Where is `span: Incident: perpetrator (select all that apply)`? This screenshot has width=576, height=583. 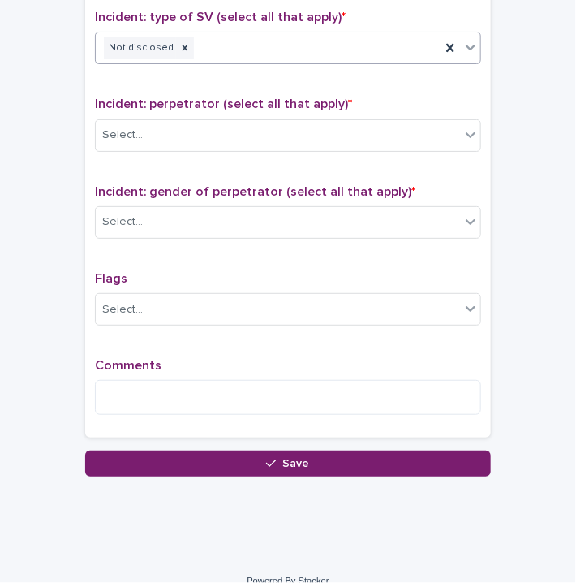 span: Incident: perpetrator (select all that apply) is located at coordinates (223, 104).